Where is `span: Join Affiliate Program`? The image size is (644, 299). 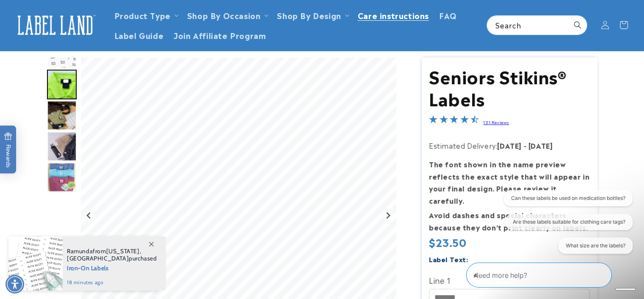 span: Join Affiliate Program is located at coordinates (220, 35).